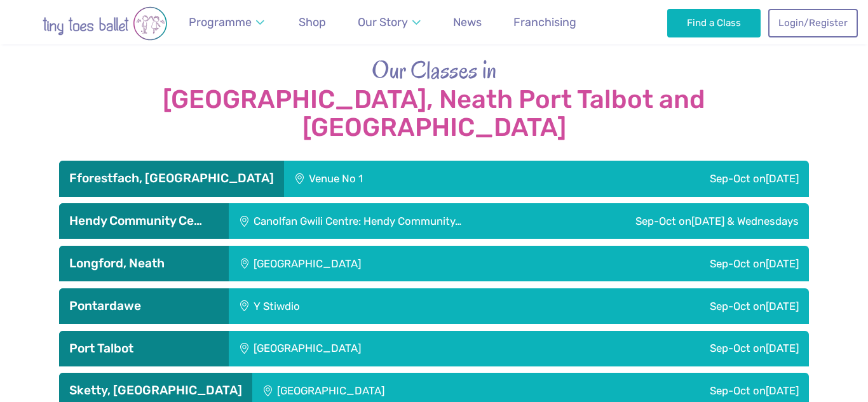 The image size is (868, 402). What do you see at coordinates (143, 221) in the screenshot?
I see `h3: Hendy Community Ce…` at bounding box center [143, 221].